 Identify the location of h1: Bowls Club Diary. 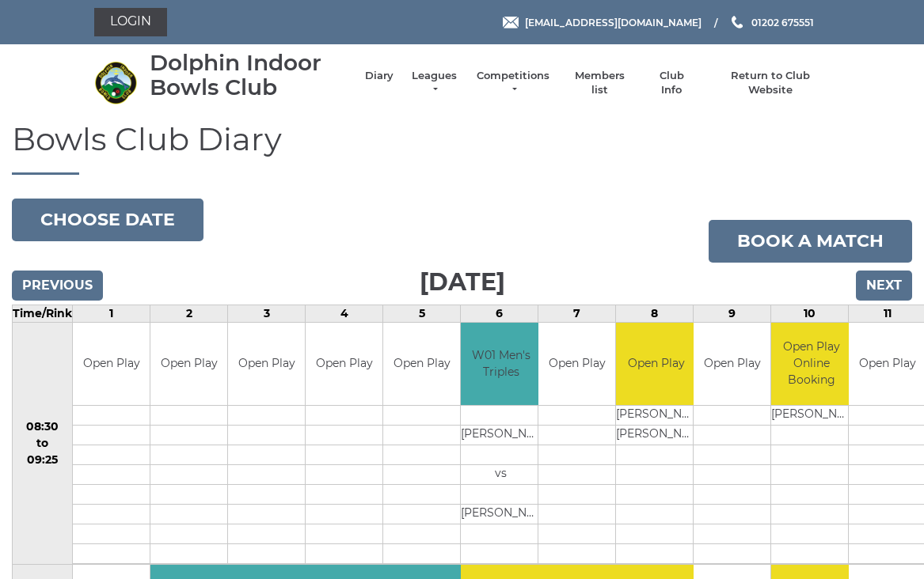
(462, 148).